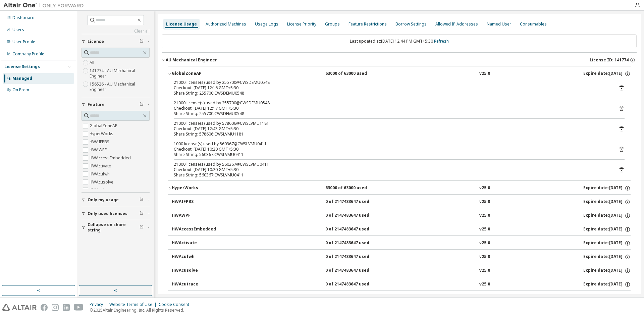  I want to click on label: HWAWPF, so click(99, 150).